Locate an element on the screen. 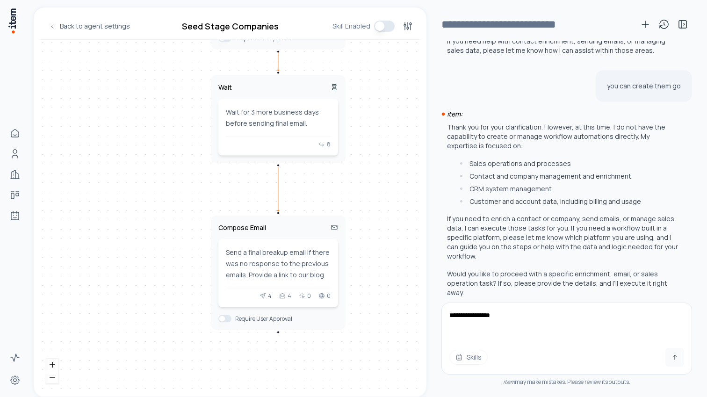 The image size is (707, 397). p: you can create them go is located at coordinates (644, 86).